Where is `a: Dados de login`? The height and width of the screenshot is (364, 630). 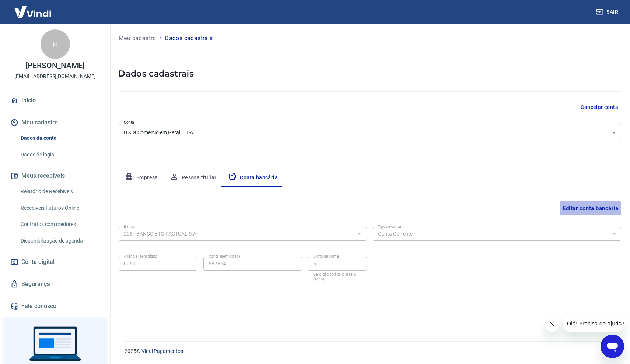 a: Dados de login is located at coordinates (59, 154).